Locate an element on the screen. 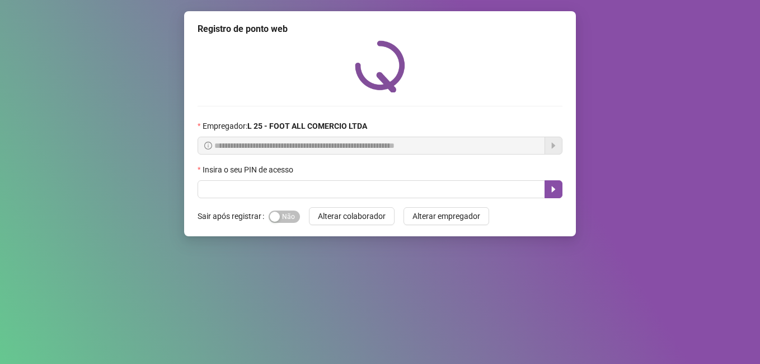  label: Sair após registrar is located at coordinates (233, 216).